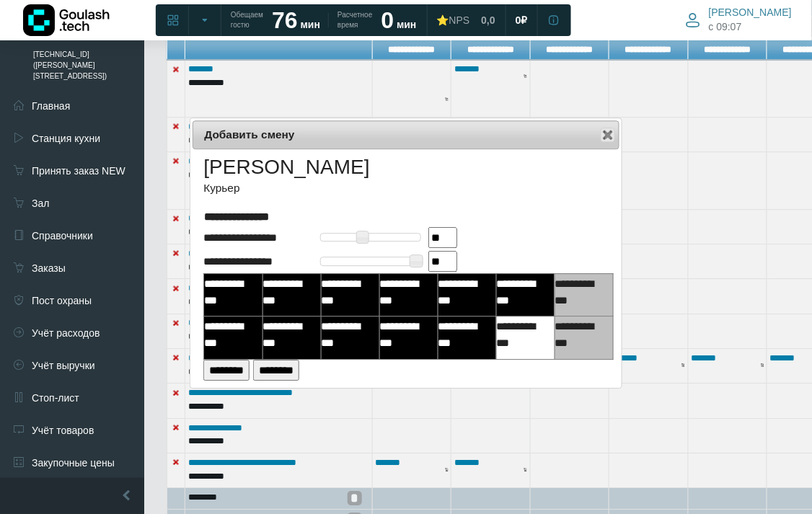 This screenshot has width=812, height=514. What do you see at coordinates (247, 20) in the screenshot?
I see `span: Обещаем гостю` at bounding box center [247, 20].